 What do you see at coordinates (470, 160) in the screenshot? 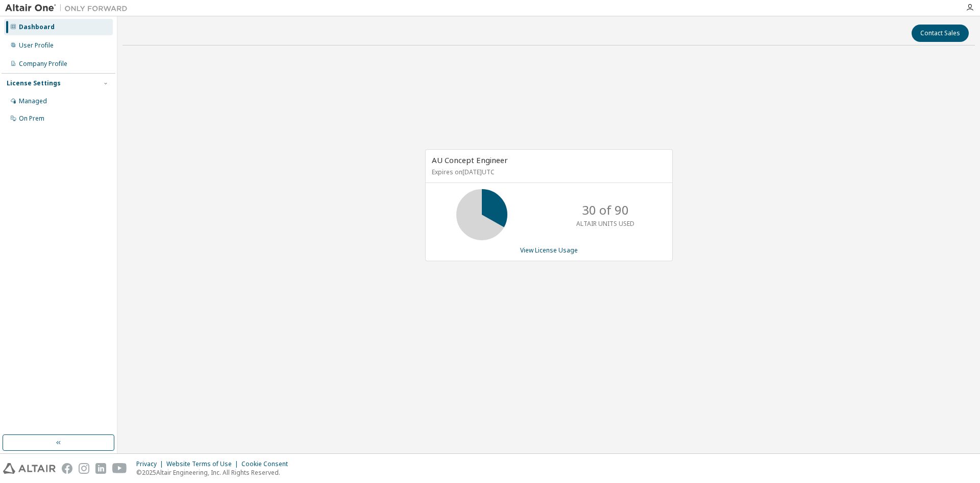
I see `span: AU Concept Engineer` at bounding box center [470, 160].